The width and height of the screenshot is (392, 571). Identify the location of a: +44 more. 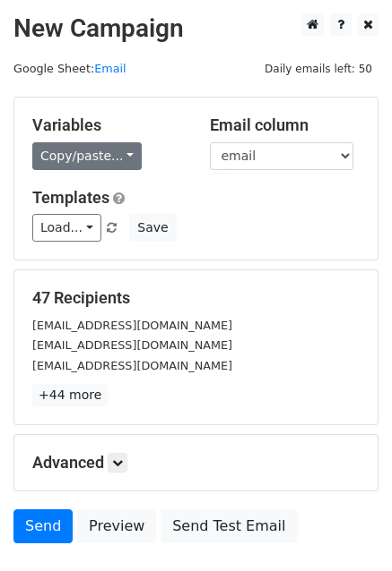
(70, 395).